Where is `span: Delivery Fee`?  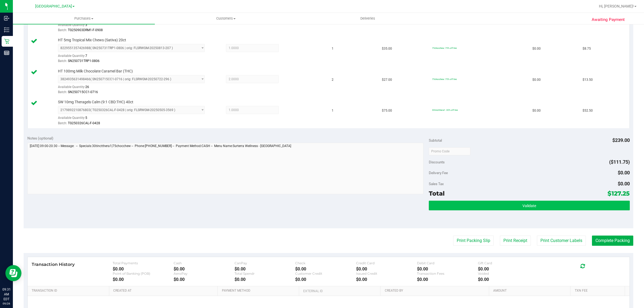
span: Delivery Fee is located at coordinates (438, 173).